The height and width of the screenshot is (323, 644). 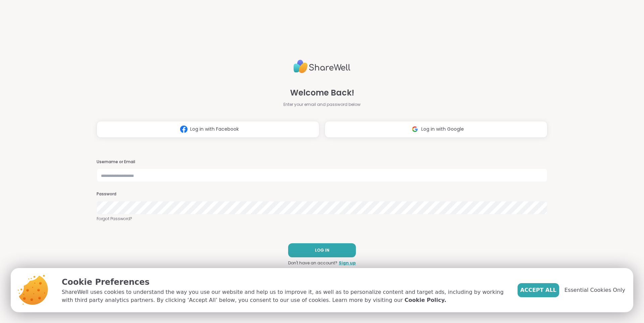 What do you see at coordinates (284, 282) in the screenshot?
I see `p: Cookie Preferences` at bounding box center [284, 282].